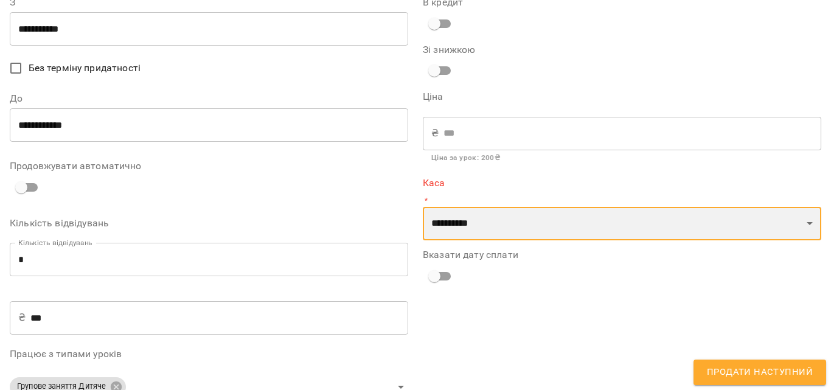 The width and height of the screenshot is (831, 390). What do you see at coordinates (209, 223) in the screenshot?
I see `label: Кількість відвідувань` at bounding box center [209, 223].